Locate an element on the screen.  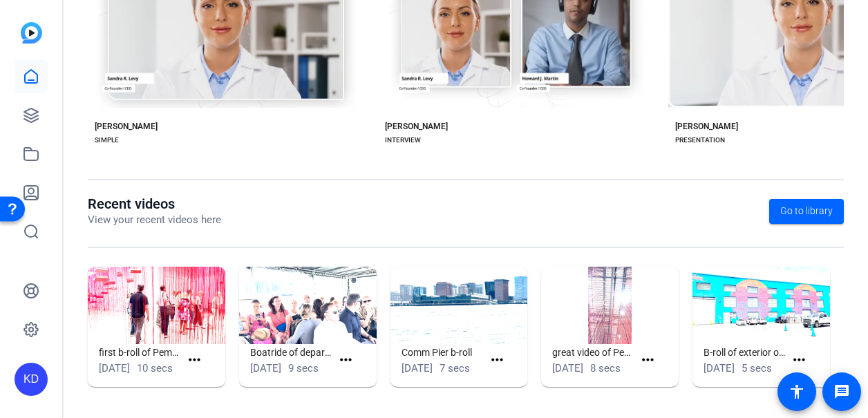
h1: great video of Pembroke people walking through red fringe is located at coordinates (593, 352).